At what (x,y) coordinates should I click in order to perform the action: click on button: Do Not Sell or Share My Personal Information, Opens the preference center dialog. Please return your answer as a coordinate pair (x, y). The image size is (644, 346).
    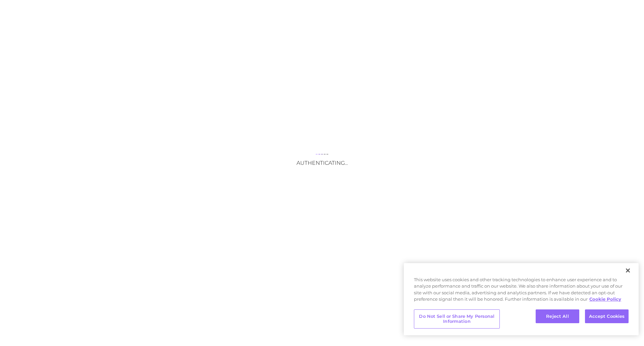
    Looking at the image, I should click on (457, 319).